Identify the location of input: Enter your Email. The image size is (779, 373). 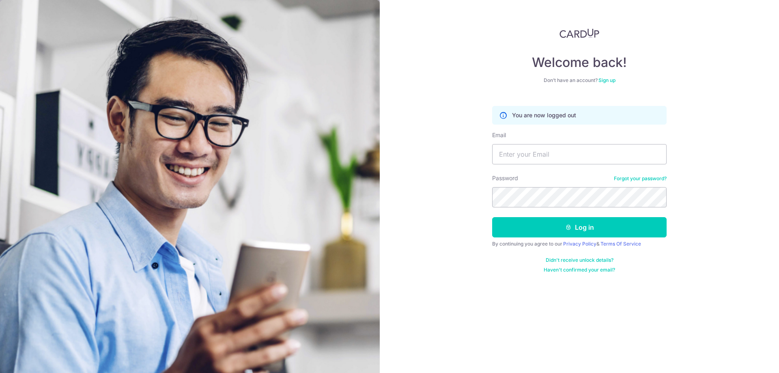
(579, 154).